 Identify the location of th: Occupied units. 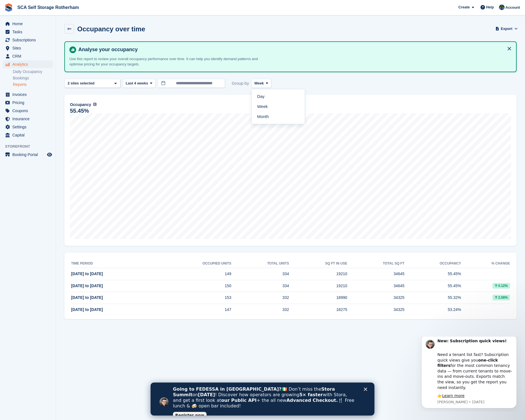
(194, 264).